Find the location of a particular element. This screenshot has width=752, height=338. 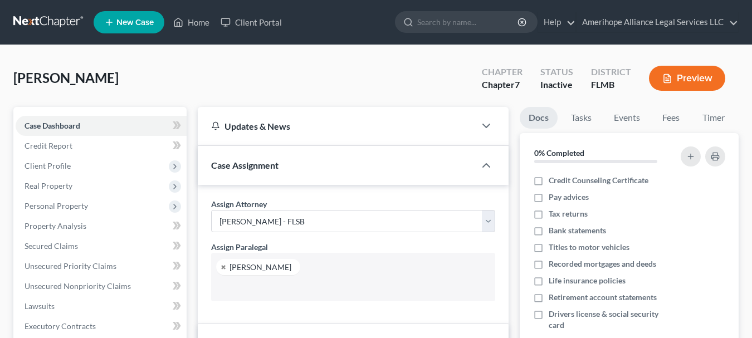

a: Fees is located at coordinates (672, 118).